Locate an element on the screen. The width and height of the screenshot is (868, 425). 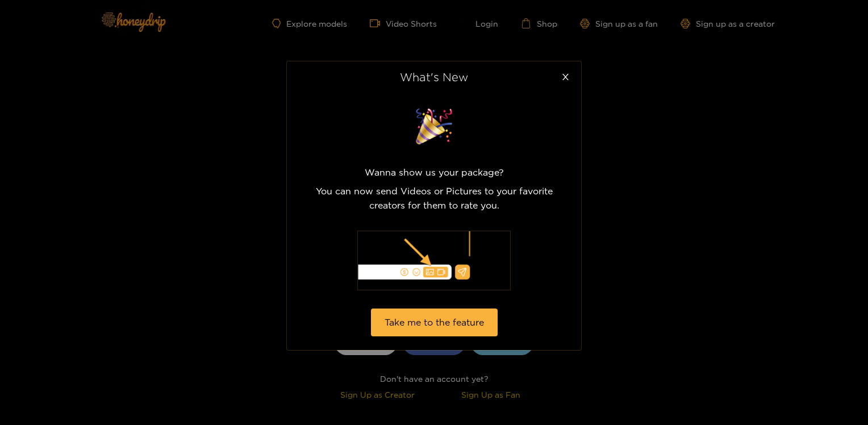
img: illustration is located at coordinates (434, 260).